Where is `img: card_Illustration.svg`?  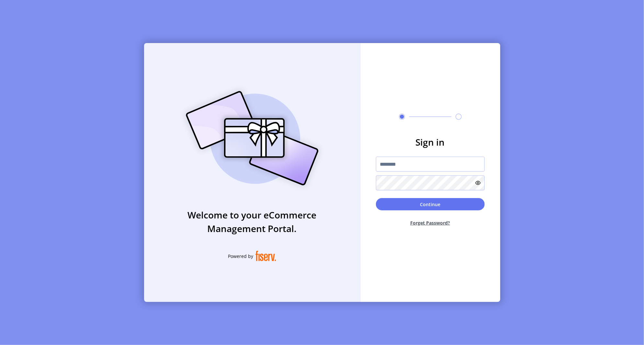 img: card_Illustration.svg is located at coordinates (252, 138).